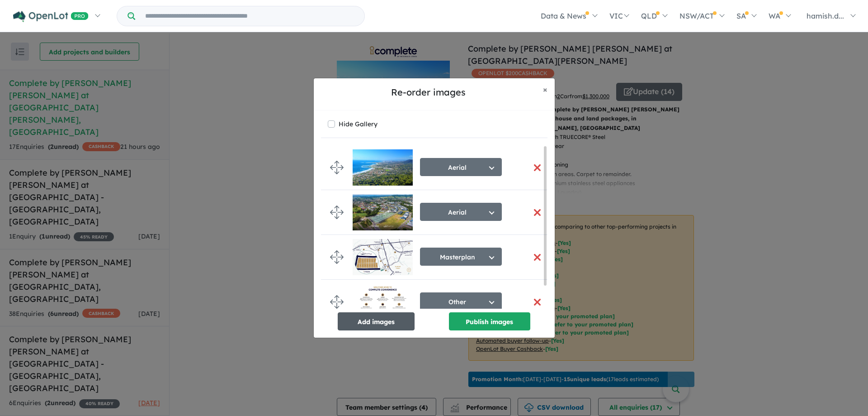 Image resolution: width=868 pixels, height=416 pixels. Describe the element at coordinates (461, 257) in the screenshot. I see `button: Masterplan` at that location.